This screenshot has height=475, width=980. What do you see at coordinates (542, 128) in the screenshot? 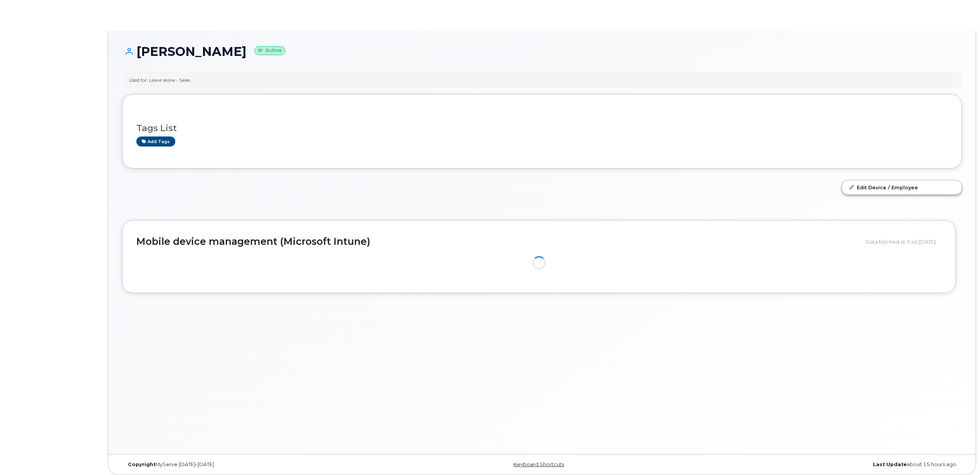
I see `h3: Tags List` at bounding box center [542, 128].